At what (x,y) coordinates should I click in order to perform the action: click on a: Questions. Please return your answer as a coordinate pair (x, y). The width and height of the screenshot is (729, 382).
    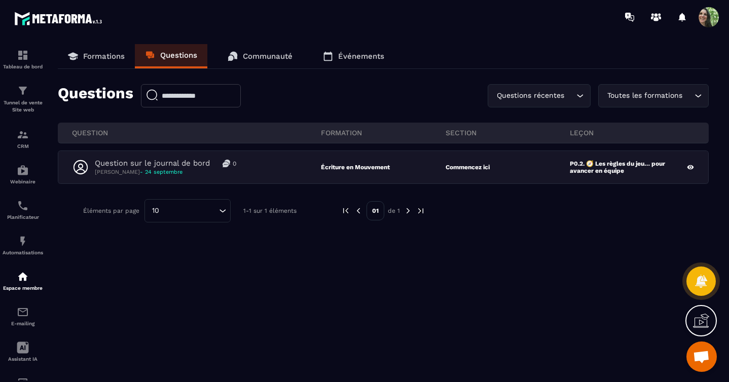
    Looking at the image, I should click on (171, 56).